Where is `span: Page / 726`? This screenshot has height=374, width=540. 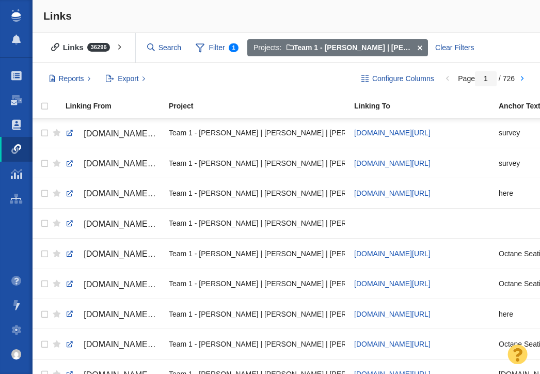
span: Page / 726 is located at coordinates (487, 79).